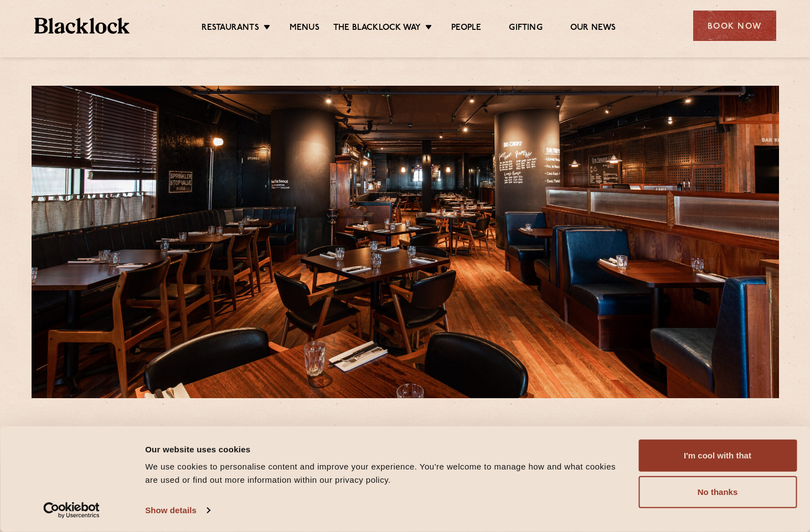  What do you see at coordinates (71, 511) in the screenshot?
I see `a: Usercentrics Cookiebot - opens in a new window` at bounding box center [71, 511].